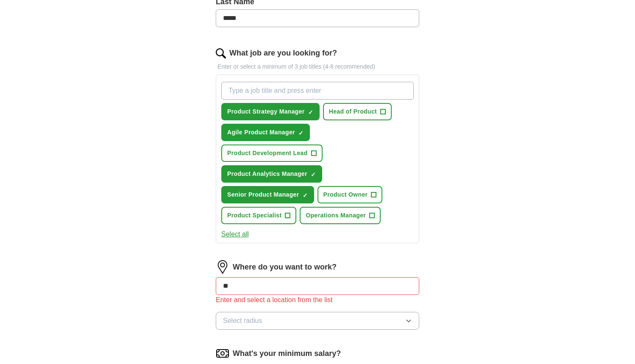 The width and height of the screenshot is (635, 364). What do you see at coordinates (272, 174) in the screenshot?
I see `button: Product Analytics Manager✓` at bounding box center [272, 174].